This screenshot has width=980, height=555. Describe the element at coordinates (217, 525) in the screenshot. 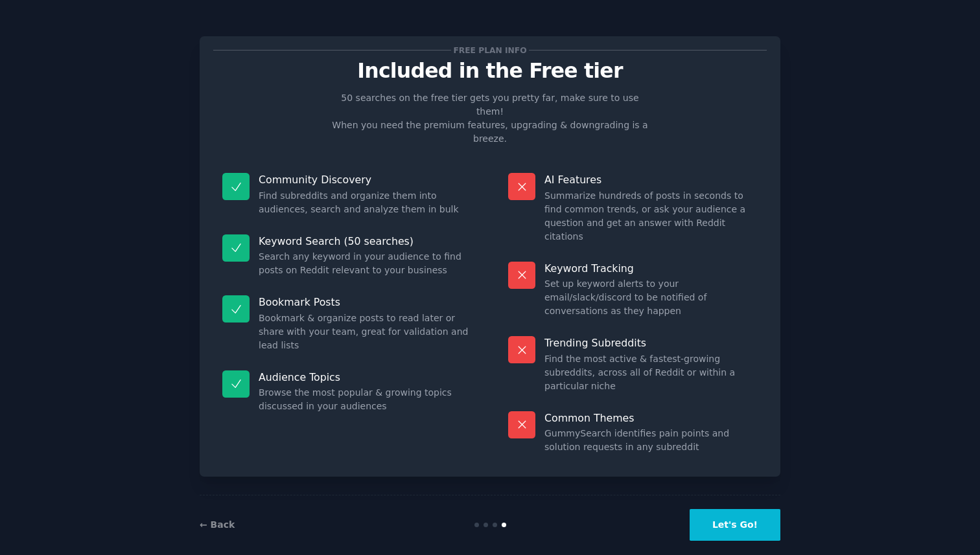

I see `a: ← Back` at that location.